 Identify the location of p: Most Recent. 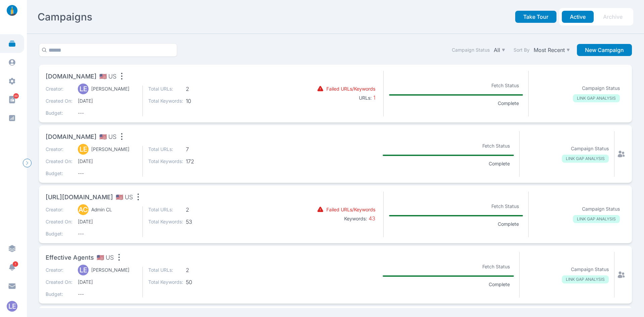
(549, 50).